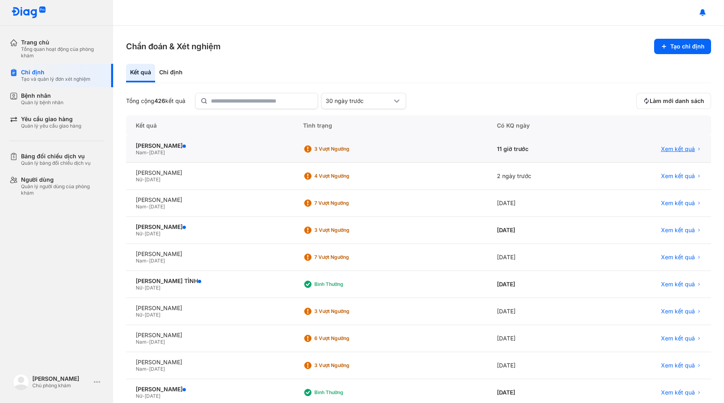  Describe the element at coordinates (61, 386) in the screenshot. I see `div: Chủ phòng khám` at that location.